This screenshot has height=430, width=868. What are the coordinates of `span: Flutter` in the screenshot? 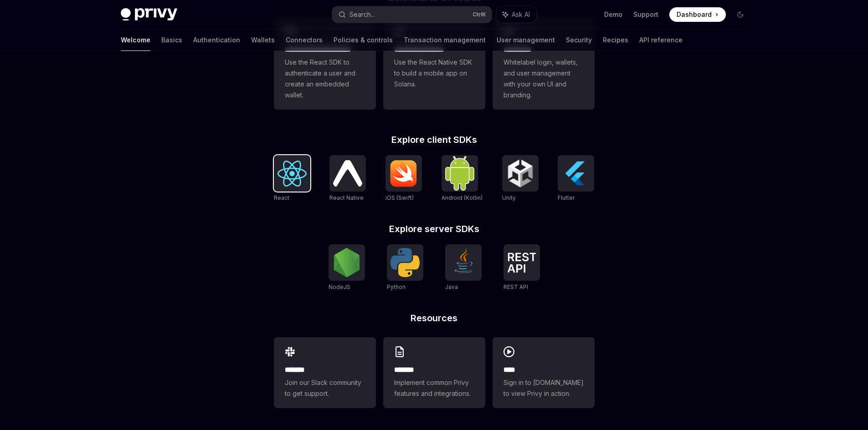 It's located at (566, 197).